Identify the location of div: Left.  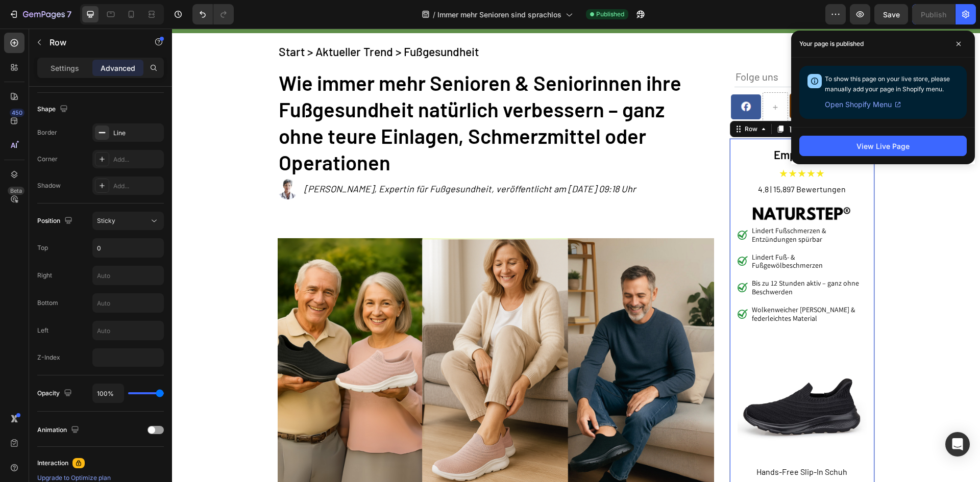
(43, 331).